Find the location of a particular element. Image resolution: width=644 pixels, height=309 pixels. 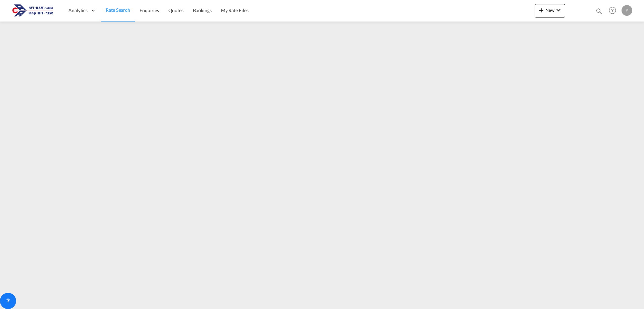

span: Analytics is located at coordinates (78, 11).